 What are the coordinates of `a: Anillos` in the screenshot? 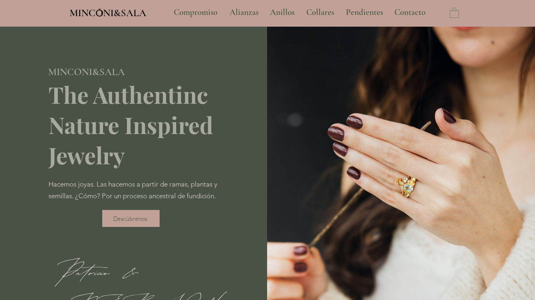 It's located at (282, 13).